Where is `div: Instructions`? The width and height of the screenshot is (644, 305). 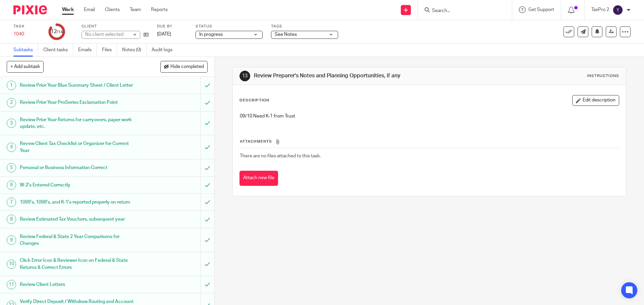 div: Instructions is located at coordinates (603, 76).